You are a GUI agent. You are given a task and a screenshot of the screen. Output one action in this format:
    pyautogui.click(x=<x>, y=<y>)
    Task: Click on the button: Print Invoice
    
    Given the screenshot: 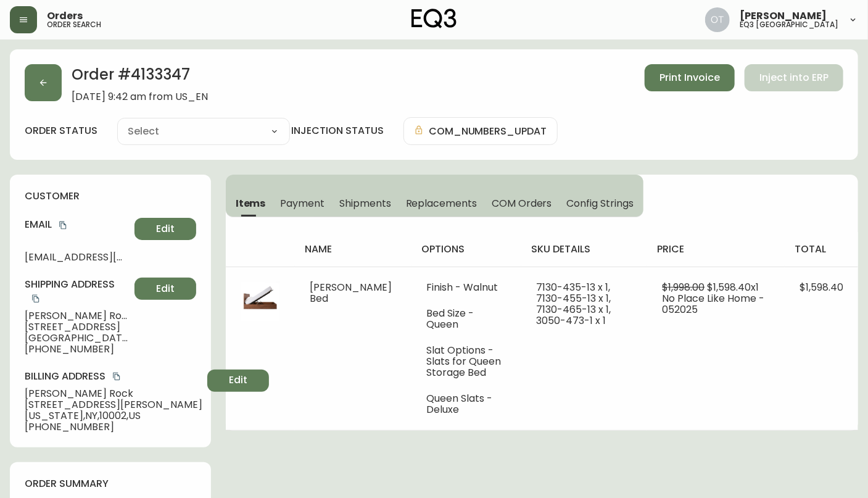 What is the action you would take?
    pyautogui.click(x=689, y=78)
    